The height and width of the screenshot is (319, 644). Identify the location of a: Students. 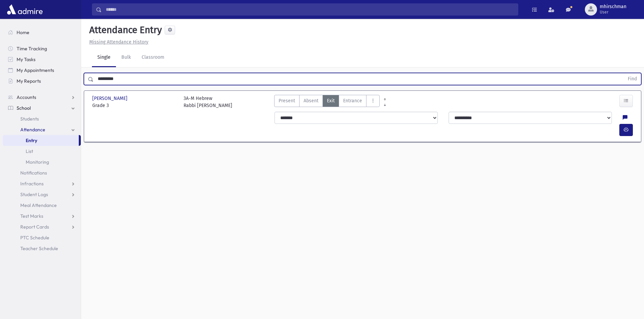
(41, 119).